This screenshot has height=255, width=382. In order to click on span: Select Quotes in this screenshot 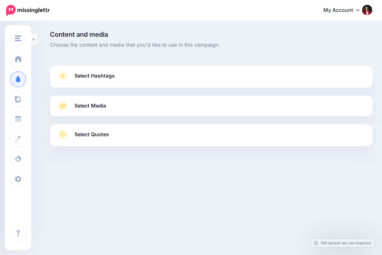, I will do `click(92, 134)`.